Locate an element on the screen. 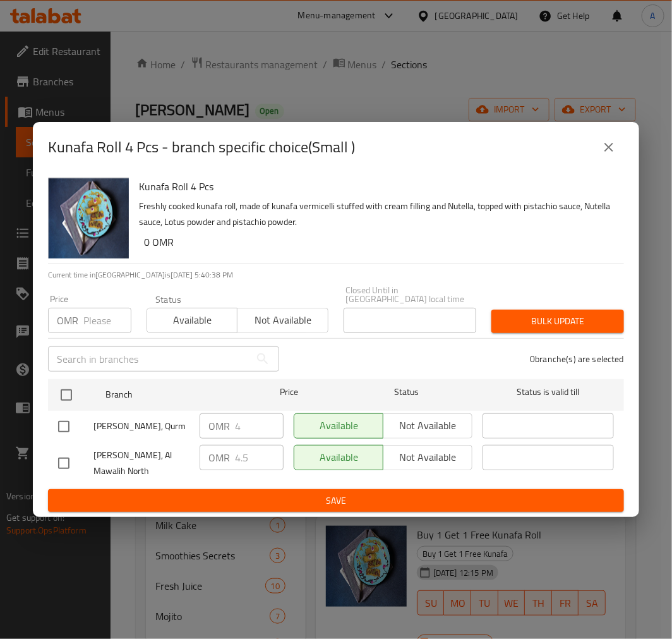  h6: Kunafa Roll 4 Pcs is located at coordinates (377, 186).